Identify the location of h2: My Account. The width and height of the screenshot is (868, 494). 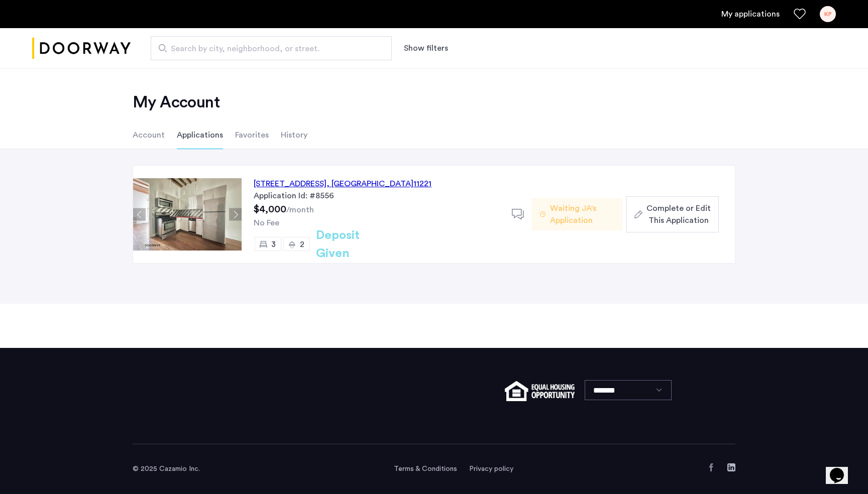
(434, 102).